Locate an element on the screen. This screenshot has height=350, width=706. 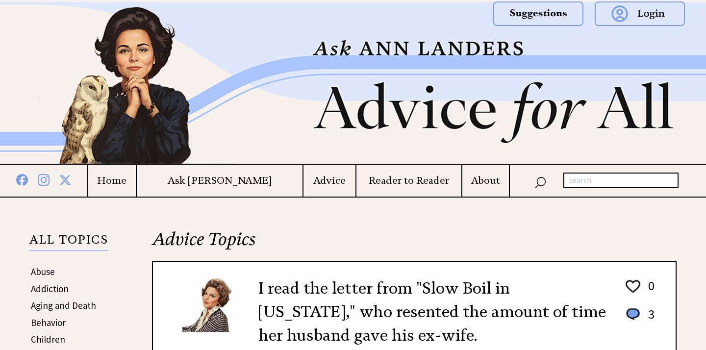
a: Addiction is located at coordinates (50, 289).